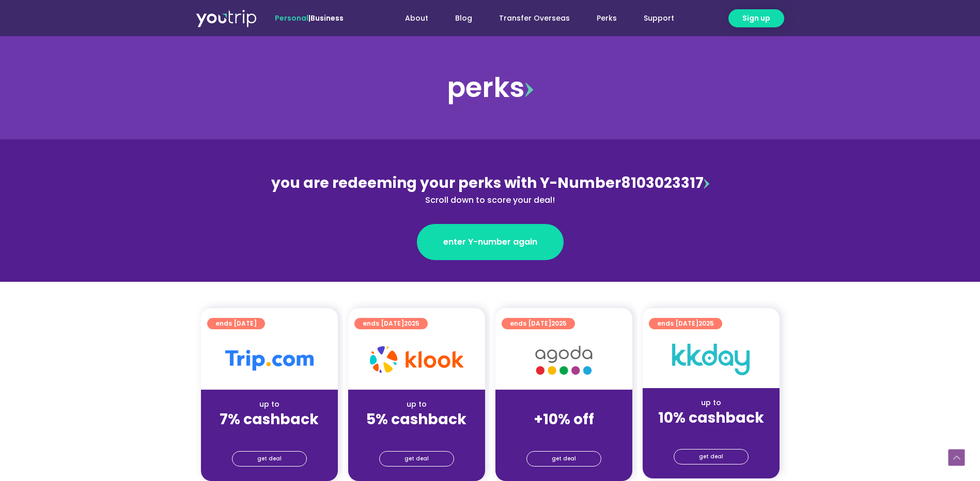 The height and width of the screenshot is (481, 980). Describe the element at coordinates (446, 183) in the screenshot. I see `span: you are redeeming your perks with Y-Number` at that location.